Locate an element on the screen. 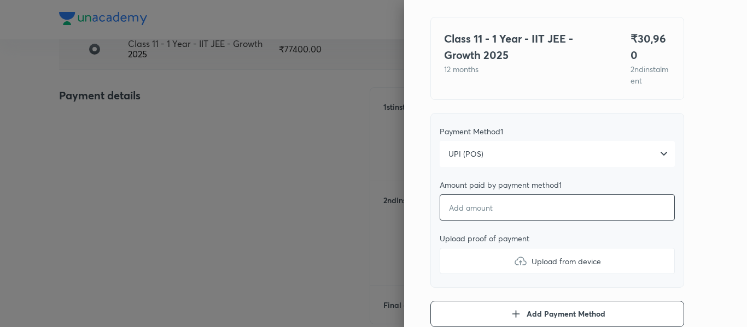 The image size is (747, 327). p: 2 nd instalment is located at coordinates (650, 75).